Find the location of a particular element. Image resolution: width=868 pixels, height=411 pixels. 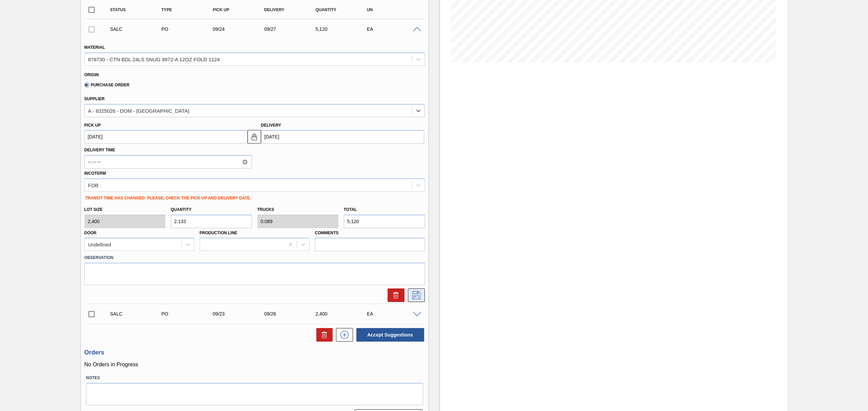

div: Delivery is located at coordinates (291, 10).